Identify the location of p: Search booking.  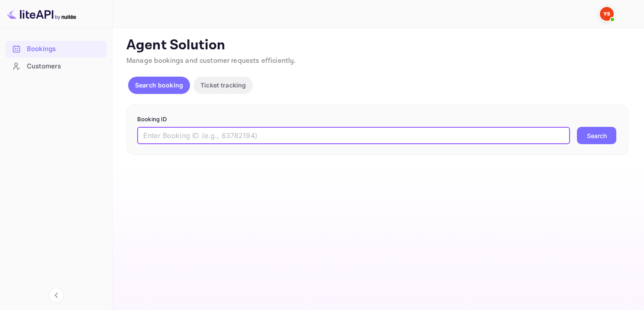
(159, 85).